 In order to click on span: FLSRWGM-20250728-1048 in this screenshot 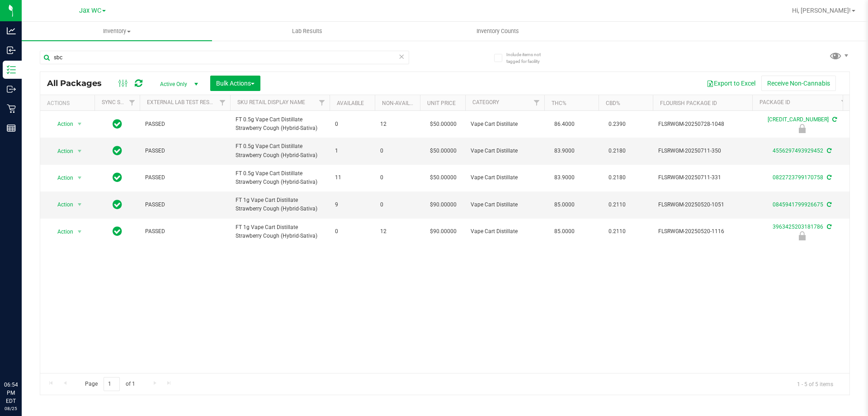, I will do `click(702, 124)`.